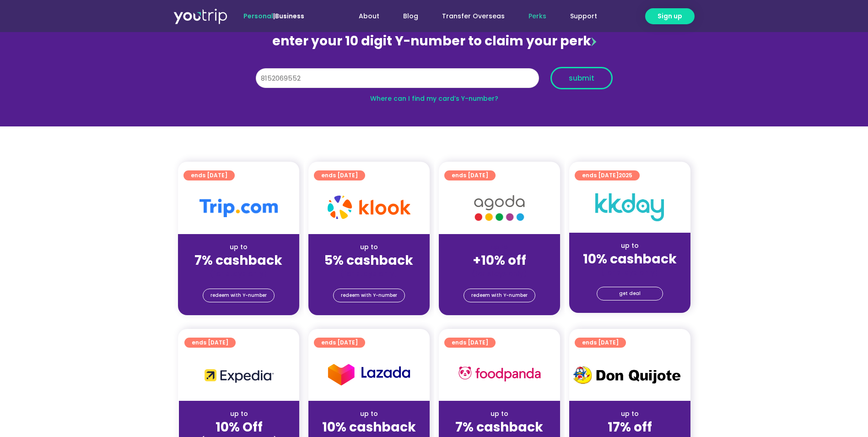  Describe the element at coordinates (537, 16) in the screenshot. I see `a: Perks` at that location.